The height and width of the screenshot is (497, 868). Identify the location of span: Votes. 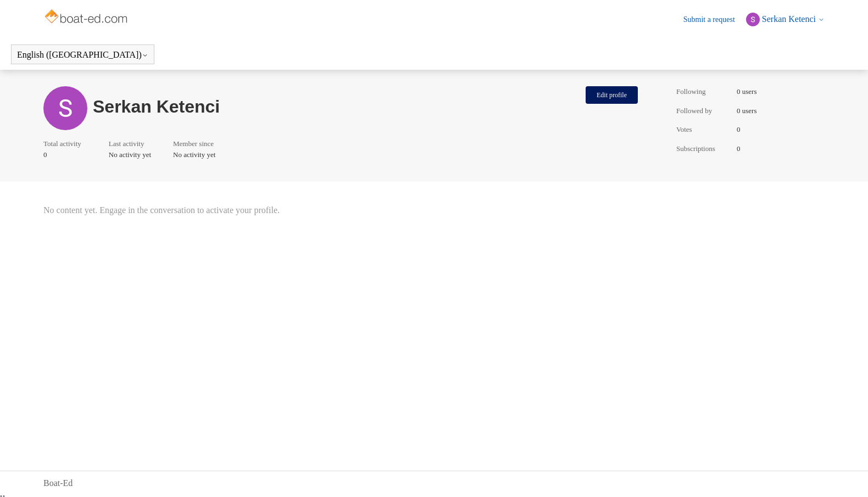
(704, 130).